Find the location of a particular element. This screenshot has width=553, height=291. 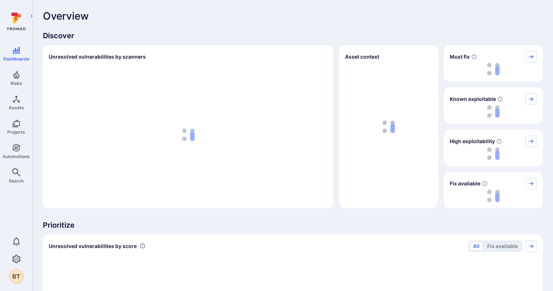

div: Billy Tinnes is located at coordinates (16, 276).